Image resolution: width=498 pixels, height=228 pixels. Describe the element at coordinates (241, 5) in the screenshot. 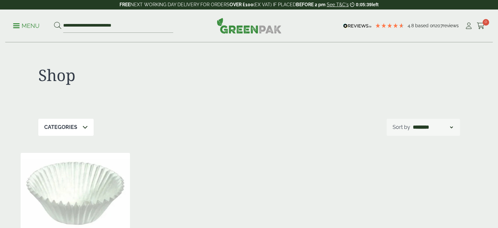

I see `strong: OVER £100` at that location.